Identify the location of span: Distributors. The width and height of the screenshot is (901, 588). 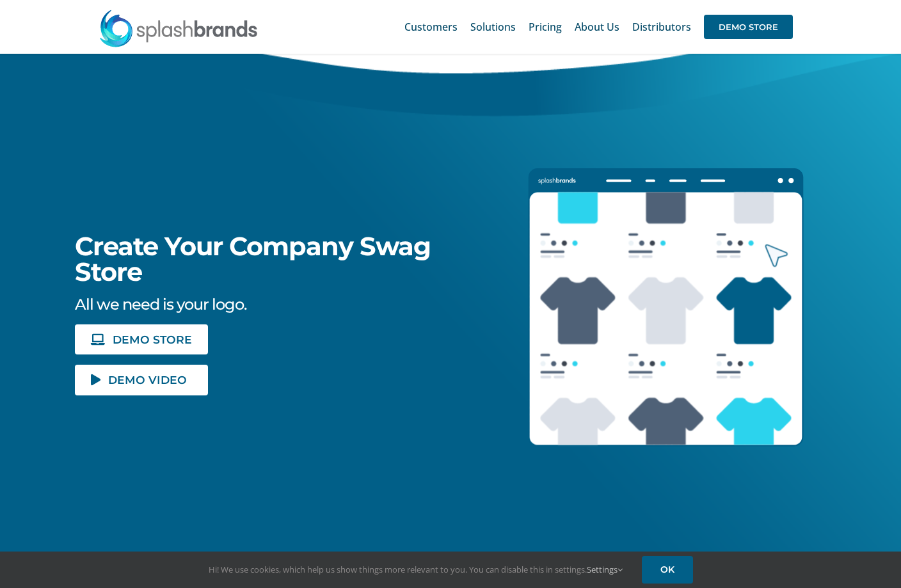
(662, 27).